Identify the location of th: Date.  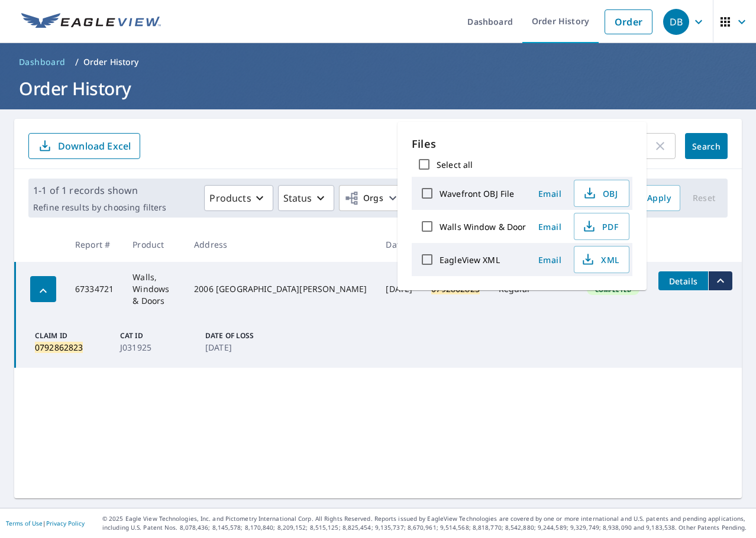
(399, 244).